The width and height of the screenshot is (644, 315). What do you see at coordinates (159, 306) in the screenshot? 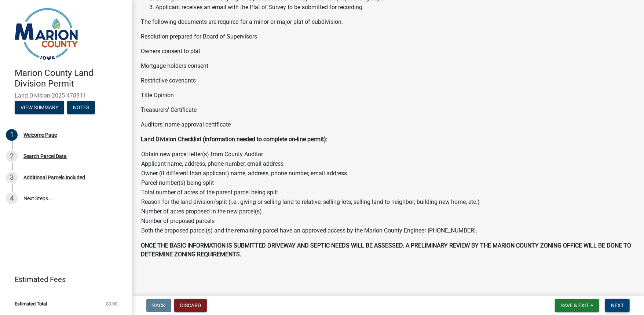
I see `span: Back` at bounding box center [159, 306].